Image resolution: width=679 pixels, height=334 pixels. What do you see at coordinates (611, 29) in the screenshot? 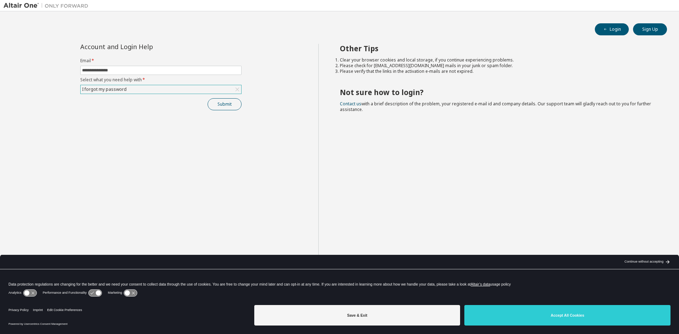
I see `button: Login` at bounding box center [611, 29].